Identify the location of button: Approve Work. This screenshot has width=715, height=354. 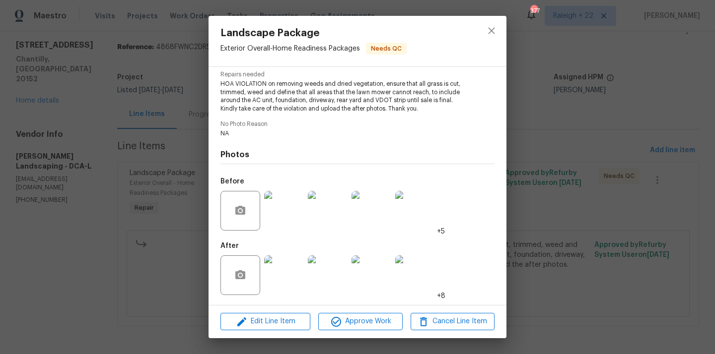
(360, 322).